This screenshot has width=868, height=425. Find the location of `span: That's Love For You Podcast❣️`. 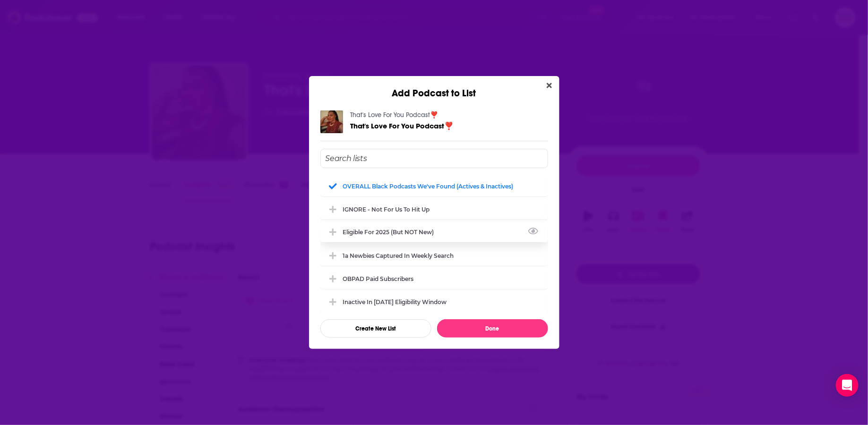

span: That's Love For You Podcast❣️ is located at coordinates (402, 125).